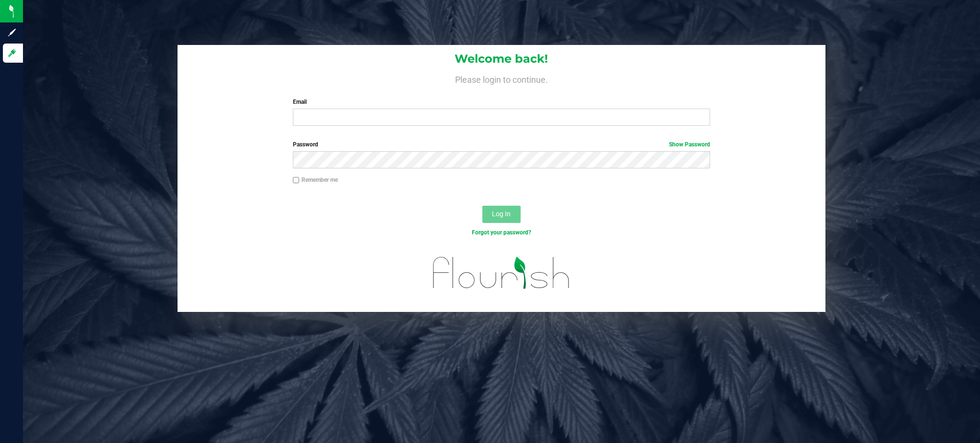  I want to click on a: Forgot your password?, so click(502, 233).